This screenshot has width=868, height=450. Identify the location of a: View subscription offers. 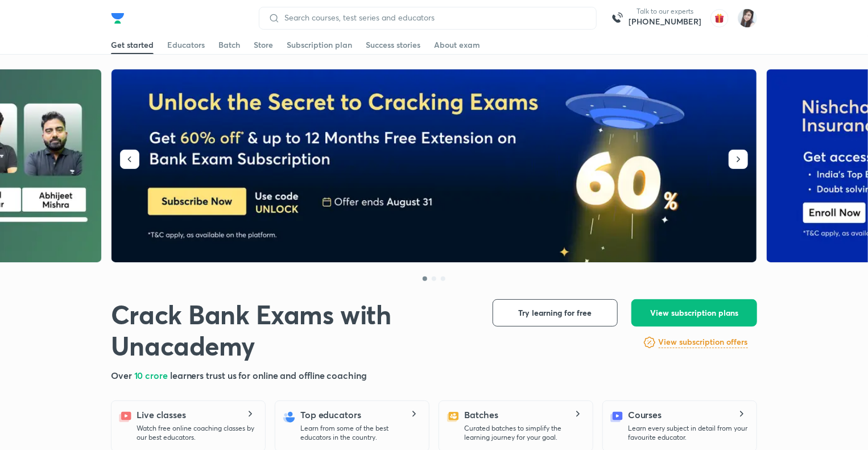
(703, 343).